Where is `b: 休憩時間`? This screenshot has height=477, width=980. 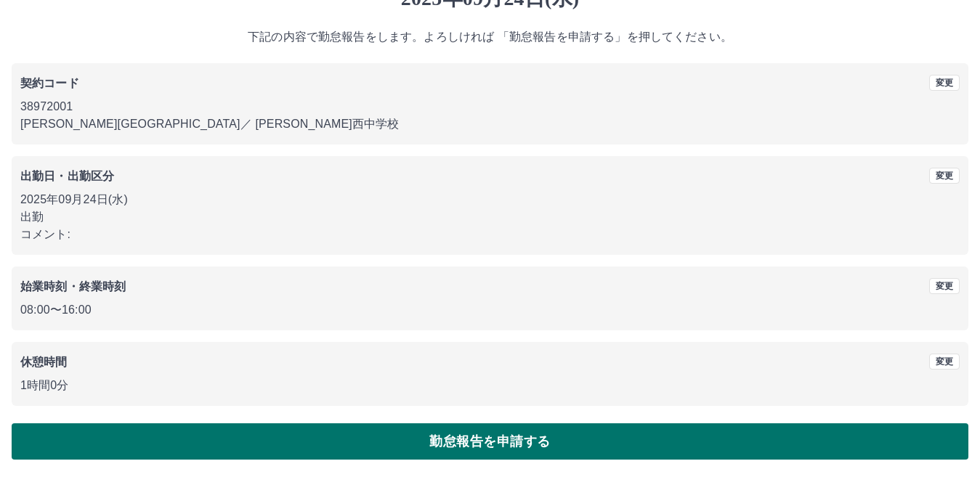 b: 休憩時間 is located at coordinates (44, 361).